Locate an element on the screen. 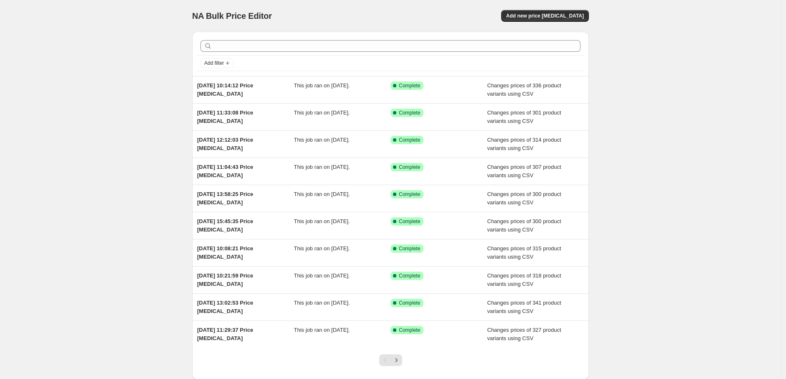 The width and height of the screenshot is (786, 379). span: Changes prices of 307 product variants using CSV is located at coordinates (524, 171).